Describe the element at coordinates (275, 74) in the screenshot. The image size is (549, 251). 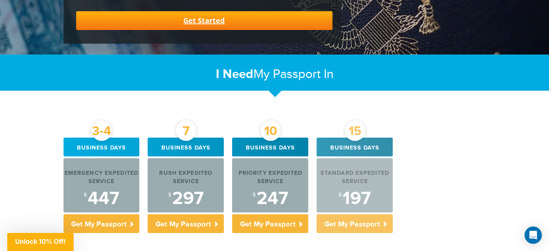
I see `h2: My` at that location.